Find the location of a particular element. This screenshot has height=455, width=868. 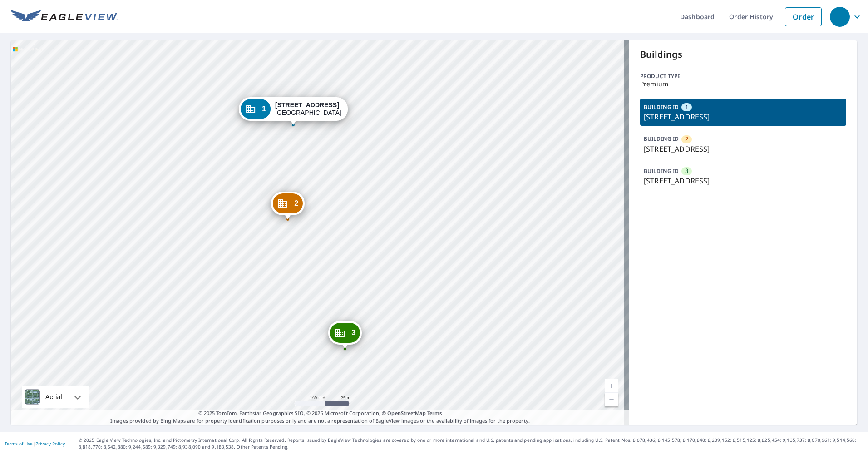

div: Dropped pin, building 3, Commercial property, 7230 Westfield Plaza Dr Belleville, IL 62223 is located at coordinates (345, 335).